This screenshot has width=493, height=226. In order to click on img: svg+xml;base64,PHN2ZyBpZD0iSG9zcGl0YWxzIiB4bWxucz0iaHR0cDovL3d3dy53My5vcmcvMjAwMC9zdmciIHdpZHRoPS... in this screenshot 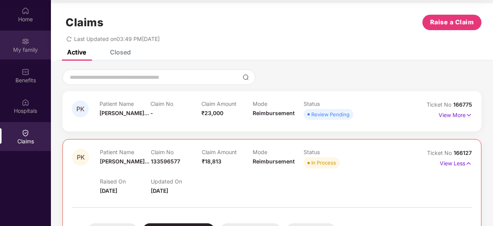, I will do `click(25, 102)`.